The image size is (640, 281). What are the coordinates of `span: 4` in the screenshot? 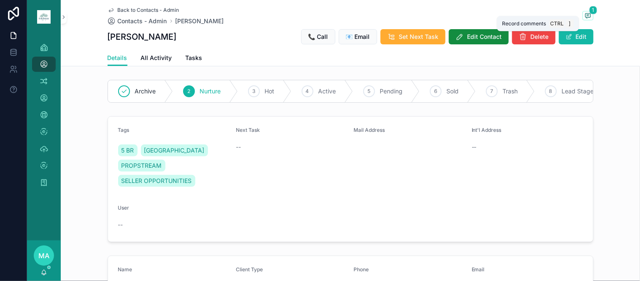 It's located at (308, 91).